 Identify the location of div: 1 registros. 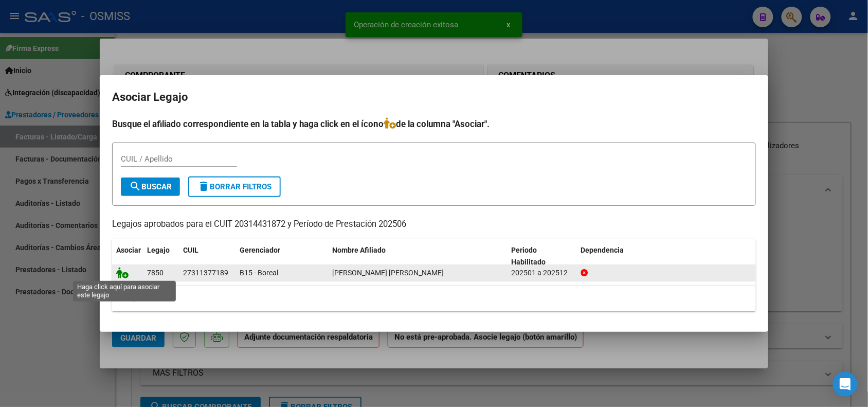
(434, 299).